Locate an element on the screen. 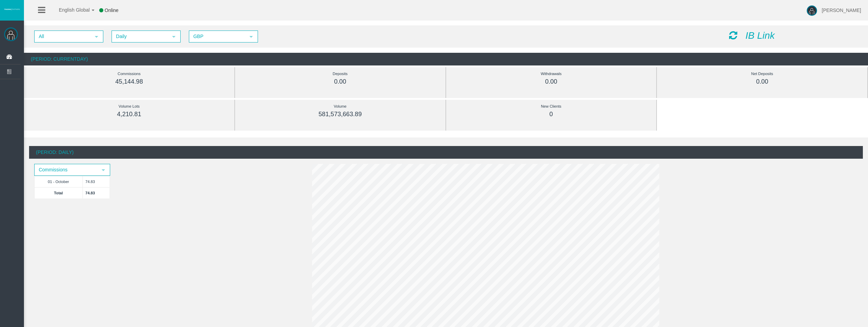 This screenshot has width=868, height=327. div: Withdrawals is located at coordinates (551, 74).